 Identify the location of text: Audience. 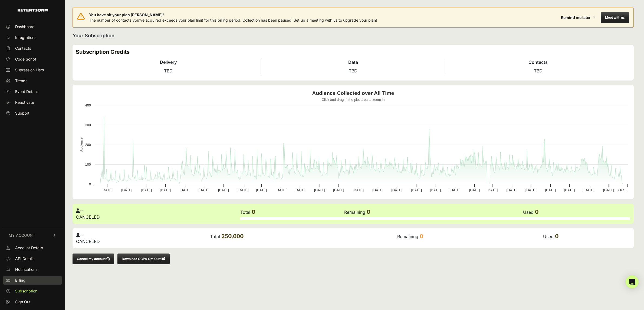
(81, 144).